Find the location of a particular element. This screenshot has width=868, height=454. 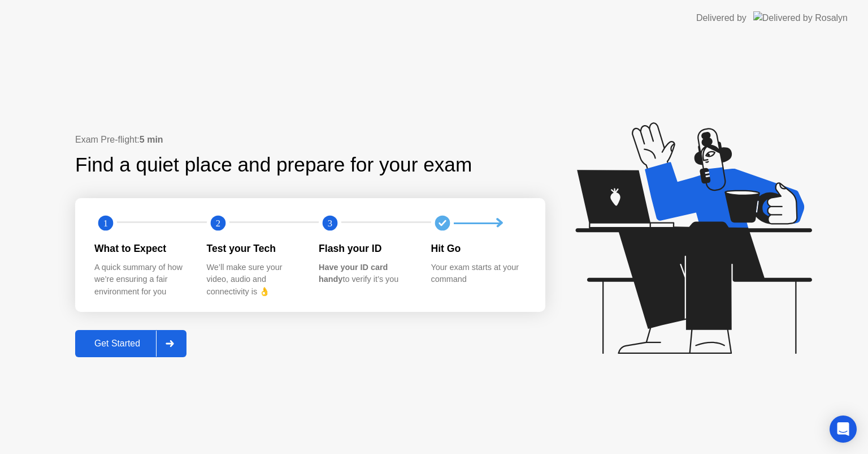

img: Delivered by Rosalyn is located at coordinates (801, 18).